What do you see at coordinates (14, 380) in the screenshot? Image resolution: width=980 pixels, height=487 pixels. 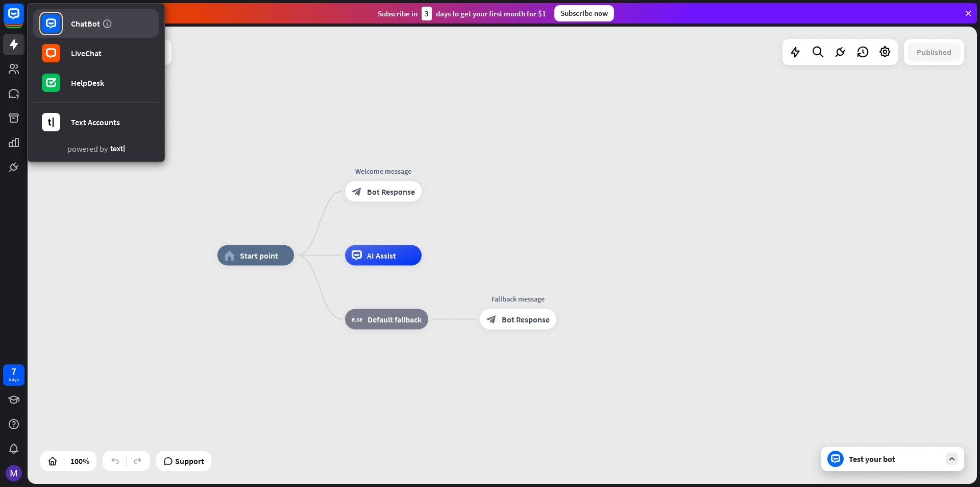 I see `div: days` at bounding box center [14, 380].